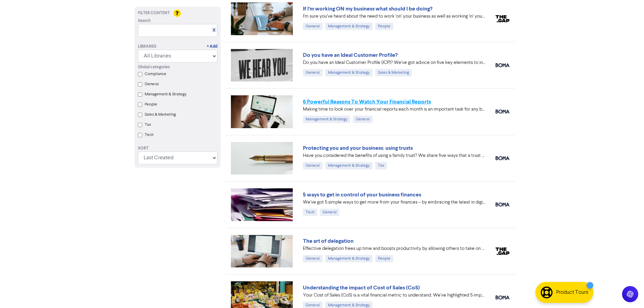  I want to click on a: Understanding the impact of Cost of Sales (CoS), so click(361, 287).